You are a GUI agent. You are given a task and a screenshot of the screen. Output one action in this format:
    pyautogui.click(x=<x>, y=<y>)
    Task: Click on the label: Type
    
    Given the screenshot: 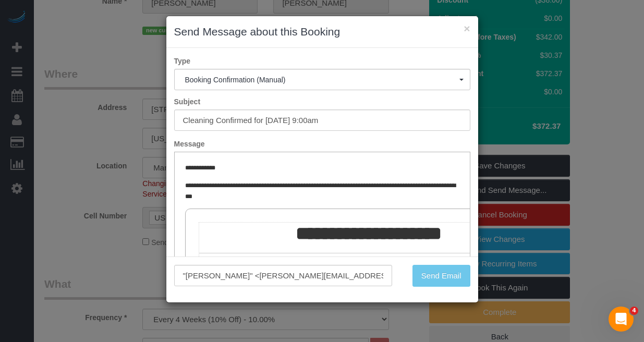 What is the action you would take?
    pyautogui.click(x=322, y=61)
    